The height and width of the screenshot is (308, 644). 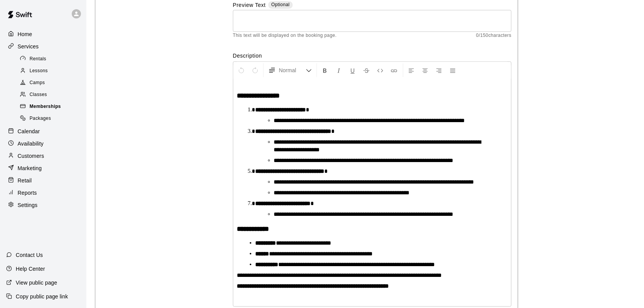 I want to click on button: Insert Code, so click(x=380, y=70).